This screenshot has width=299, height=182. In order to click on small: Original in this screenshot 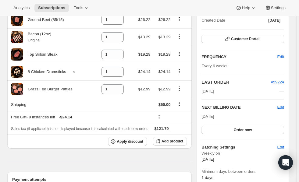, I will do `click(34, 40)`.